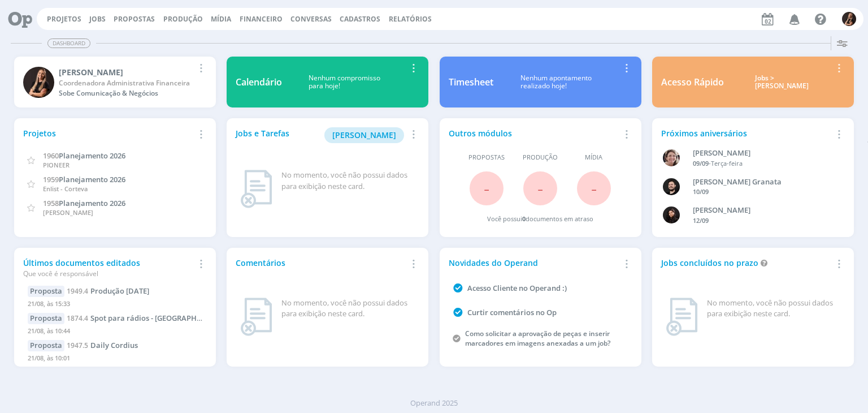 The image size is (868, 413). I want to click on div: Projetos, so click(108, 133).